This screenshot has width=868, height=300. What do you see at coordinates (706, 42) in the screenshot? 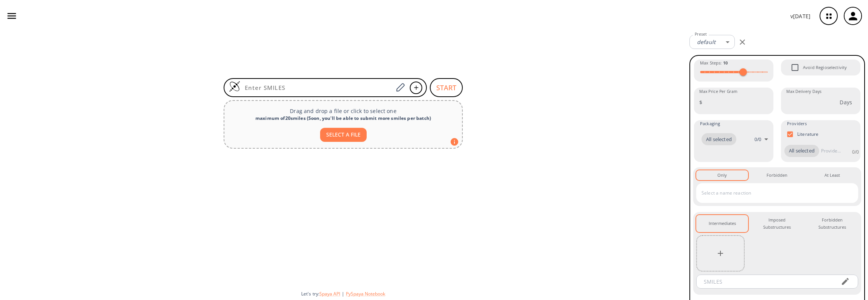
I see `em: default` at bounding box center [706, 42].